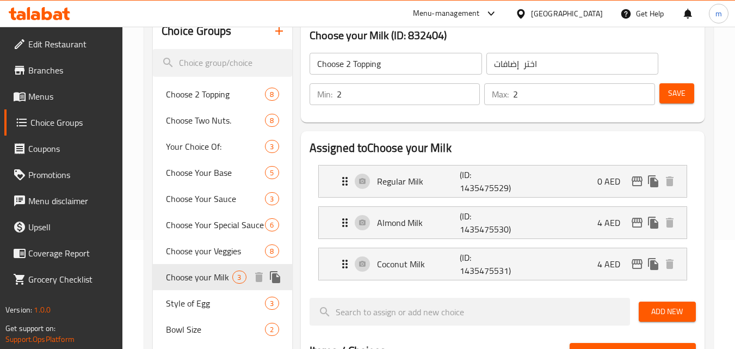 Image resolution: width=735 pixels, height=349 pixels. Describe the element at coordinates (222, 277) in the screenshot. I see `div: Choose your Milk3deleteduplicate` at that location.